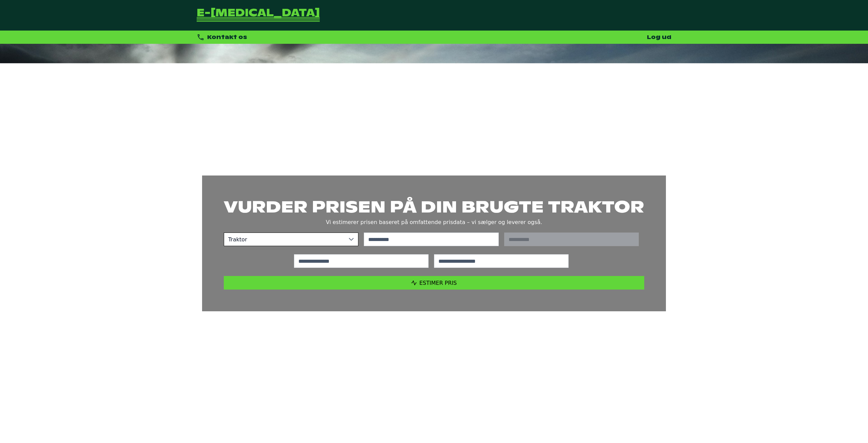 This screenshot has width=868, height=443. I want to click on span: Kontakt os, so click(227, 37).